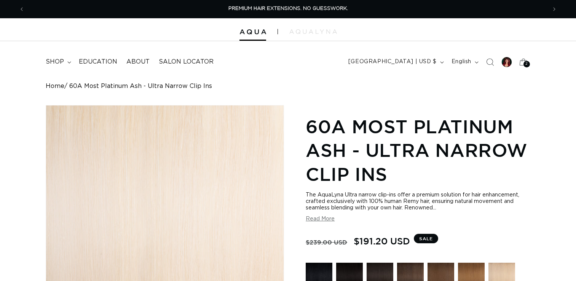 Image resolution: width=576 pixels, height=281 pixels. What do you see at coordinates (22, 9) in the screenshot?
I see `button: Previous announcement` at bounding box center [22, 9].